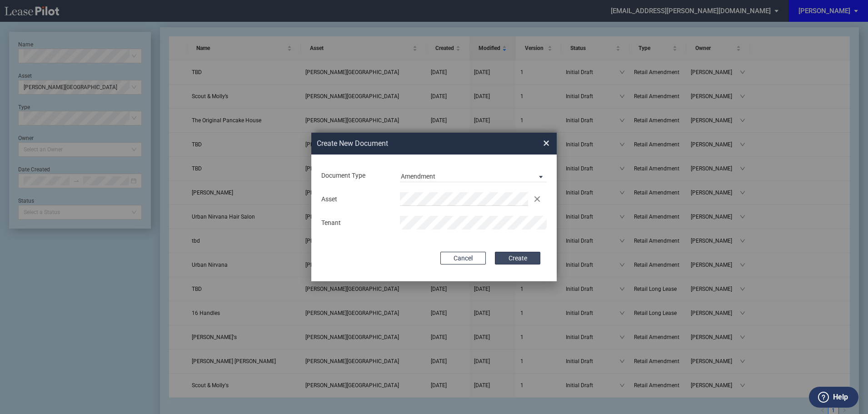 This screenshot has height=414, width=868. Describe the element at coordinates (355, 199) in the screenshot. I see `div: Asset` at that location.